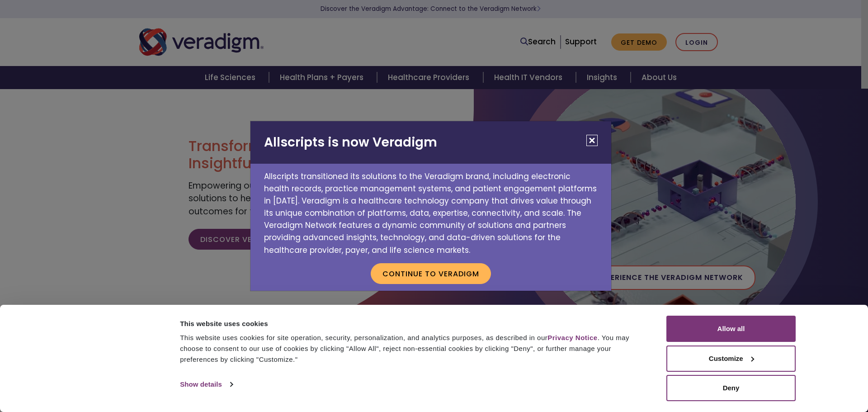 This screenshot has width=868, height=412. What do you see at coordinates (592, 140) in the screenshot?
I see `button: Close` at bounding box center [592, 140].